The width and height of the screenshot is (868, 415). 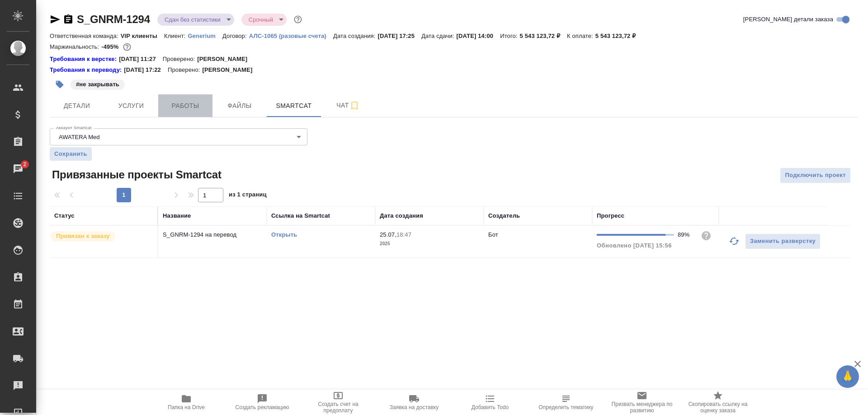 What do you see at coordinates (734, 241) in the screenshot?
I see `button: Обновить прогресс` at bounding box center [734, 241].